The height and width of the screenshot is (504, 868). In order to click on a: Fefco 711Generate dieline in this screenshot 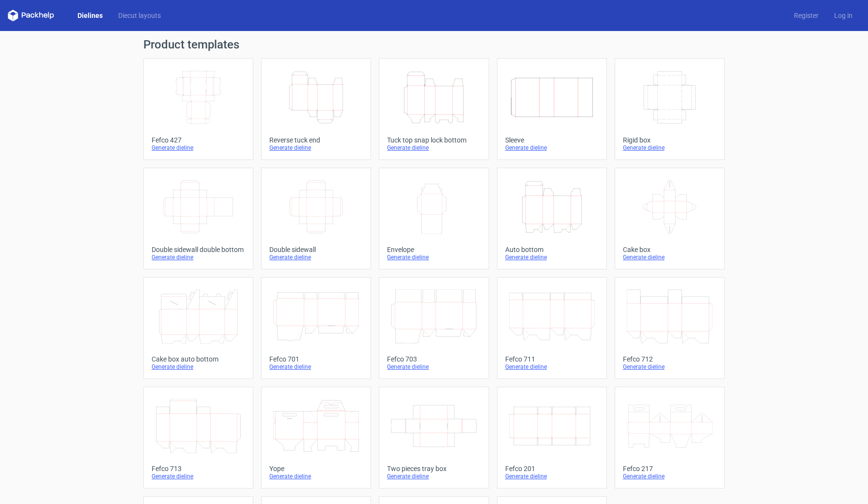, I will do `click(552, 328)`.